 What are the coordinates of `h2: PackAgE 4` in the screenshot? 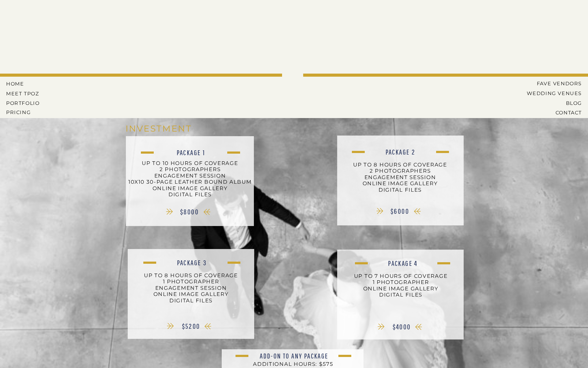 It's located at (403, 263).